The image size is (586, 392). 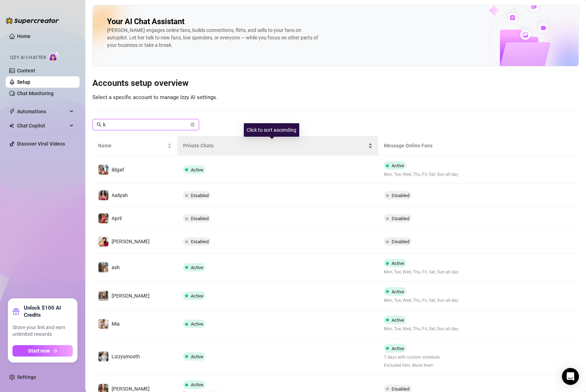 What do you see at coordinates (103, 357) in the screenshot?
I see `img: Lizzysmooth` at bounding box center [103, 357].